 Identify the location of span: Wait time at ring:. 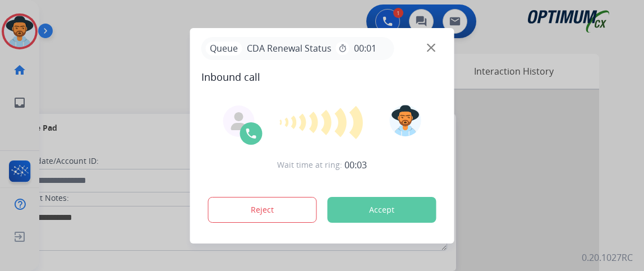
(310, 165).